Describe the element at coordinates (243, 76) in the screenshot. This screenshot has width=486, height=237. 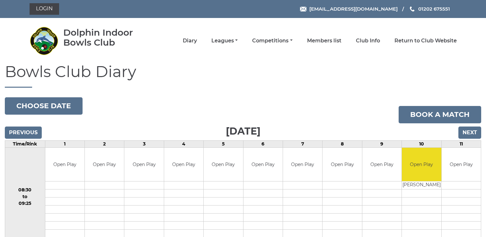
I see `h1: Bowls Club Diary` at that location.